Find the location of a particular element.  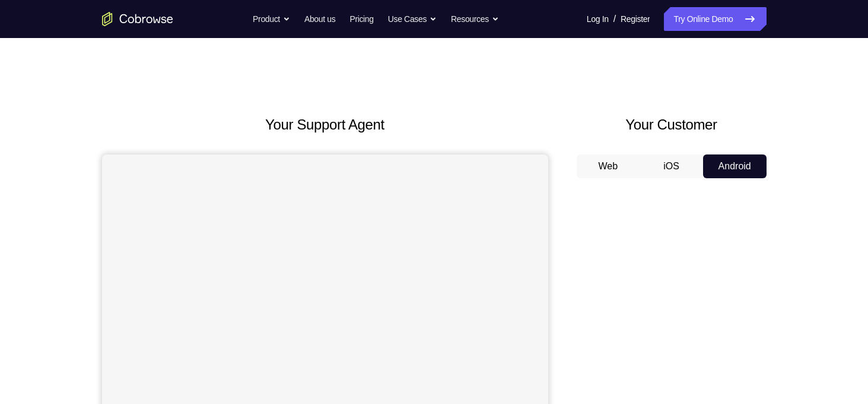

a: Pricing is located at coordinates (361, 19).